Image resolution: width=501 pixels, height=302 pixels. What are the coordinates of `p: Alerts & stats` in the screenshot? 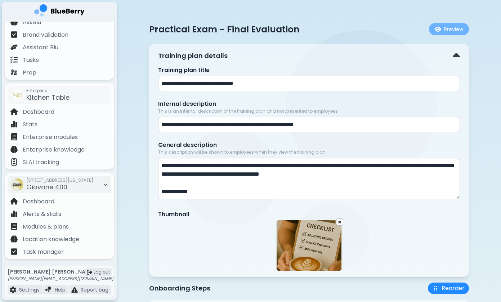 It's located at (42, 214).